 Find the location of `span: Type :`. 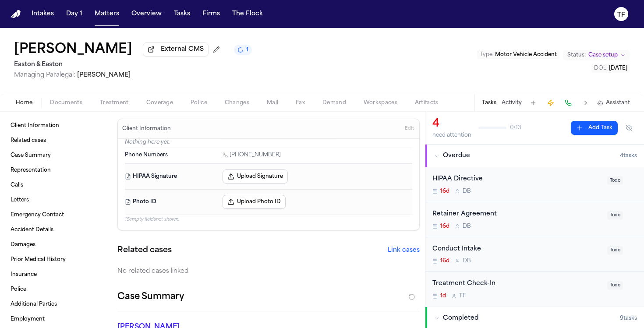

span: Type : is located at coordinates (487, 55).